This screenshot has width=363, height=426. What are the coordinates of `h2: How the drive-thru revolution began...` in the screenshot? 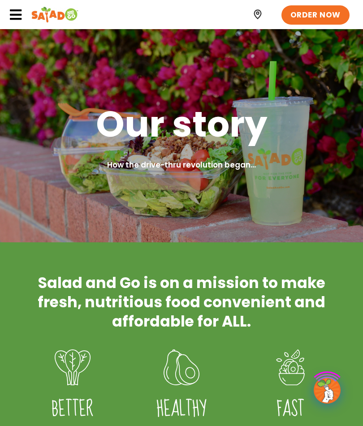 It's located at (181, 165).